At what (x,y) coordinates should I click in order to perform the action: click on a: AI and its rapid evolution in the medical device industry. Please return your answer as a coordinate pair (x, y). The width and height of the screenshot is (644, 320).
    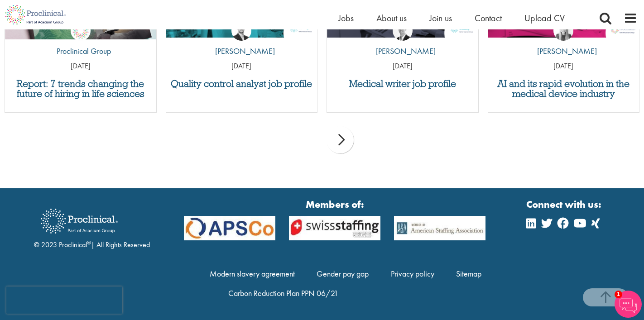
    Looking at the image, I should click on (564, 89).